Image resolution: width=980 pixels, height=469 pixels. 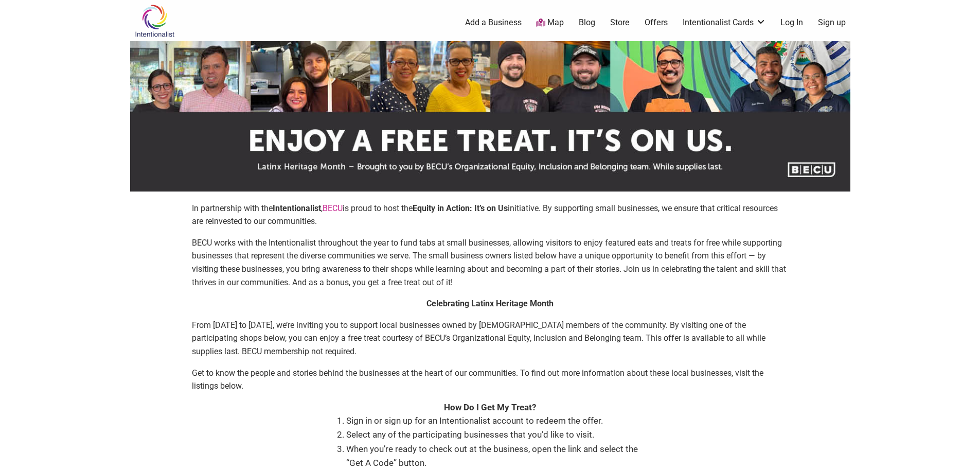 What do you see at coordinates (297, 208) in the screenshot?
I see `strong: Intentionalist` at bounding box center [297, 208].